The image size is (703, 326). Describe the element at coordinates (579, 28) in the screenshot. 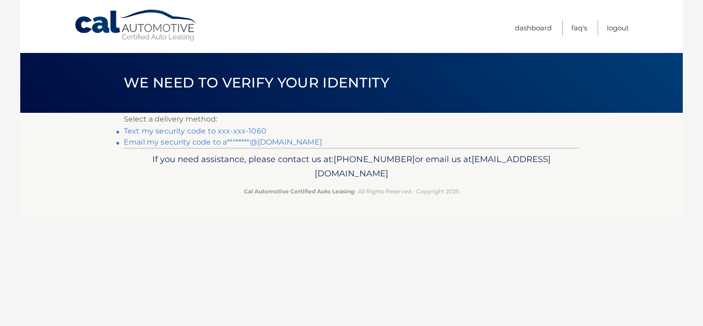

I see `a: FAQ's` at that location.